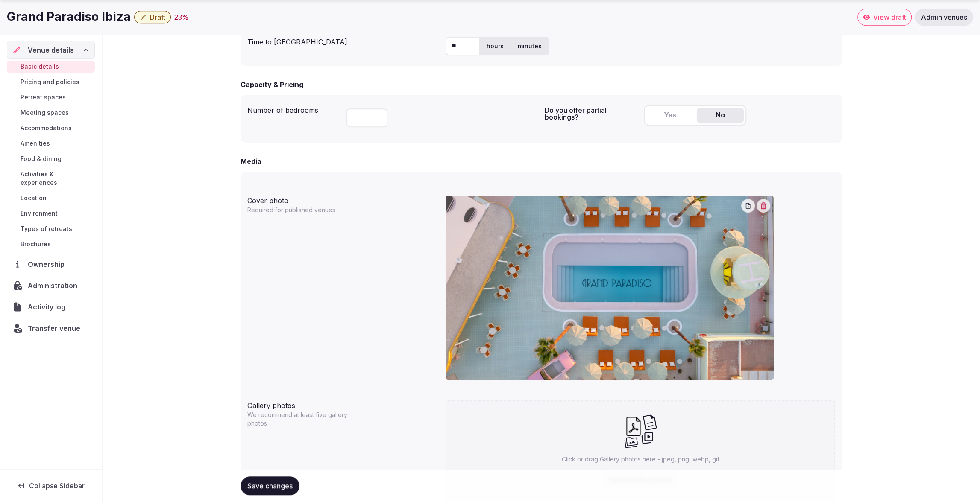  What do you see at coordinates (343, 199) in the screenshot?
I see `div: Cover photo` at bounding box center [343, 199].